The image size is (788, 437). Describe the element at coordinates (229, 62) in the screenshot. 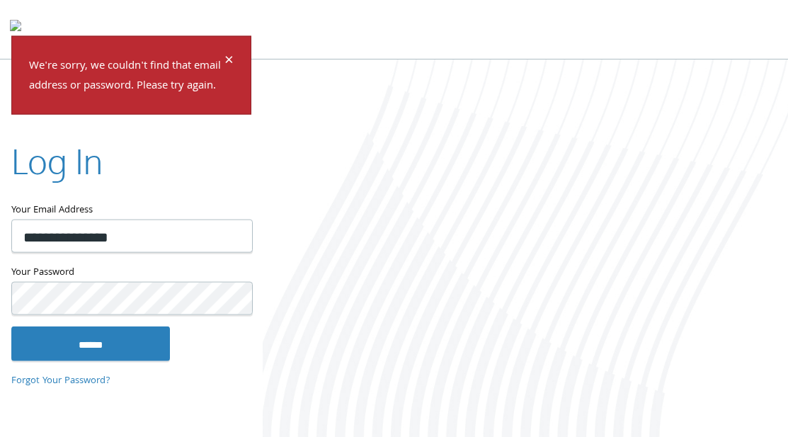

I see `button: Dismiss alert` at that location.